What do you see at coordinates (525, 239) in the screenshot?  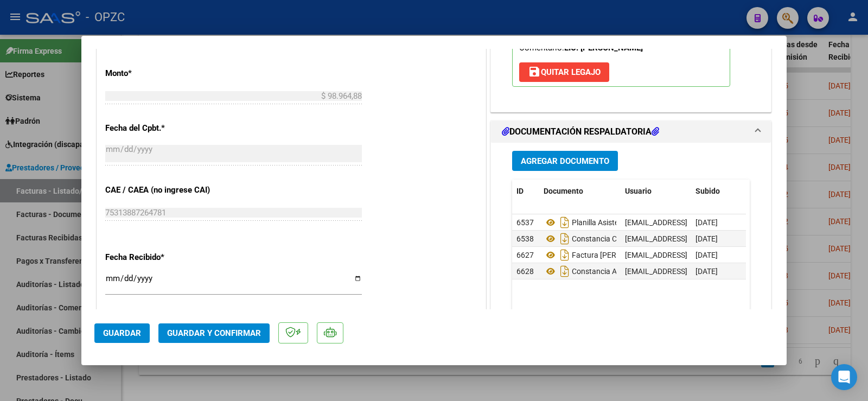 I see `span: 6538` at bounding box center [525, 239].